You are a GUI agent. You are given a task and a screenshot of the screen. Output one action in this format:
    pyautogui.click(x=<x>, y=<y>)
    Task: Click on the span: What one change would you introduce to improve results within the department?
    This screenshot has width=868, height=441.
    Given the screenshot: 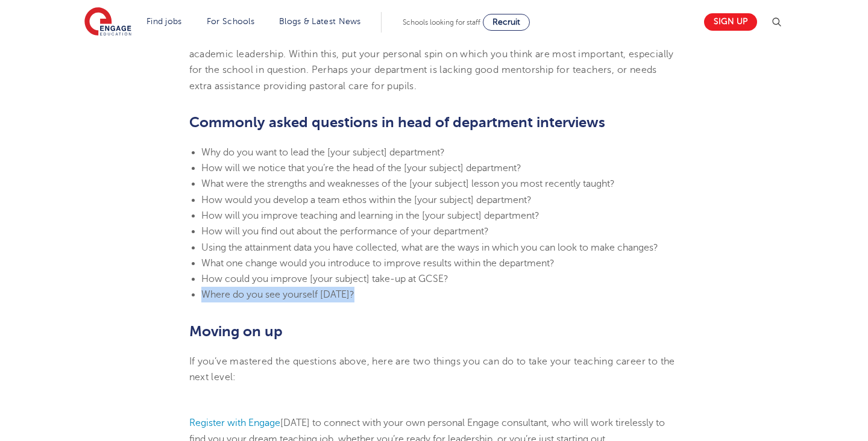 What is the action you would take?
    pyautogui.click(x=378, y=263)
    